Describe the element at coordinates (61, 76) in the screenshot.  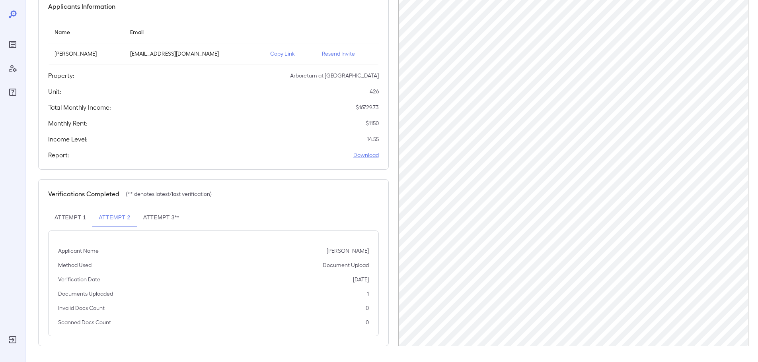
I see `h5: Property:` at that location.